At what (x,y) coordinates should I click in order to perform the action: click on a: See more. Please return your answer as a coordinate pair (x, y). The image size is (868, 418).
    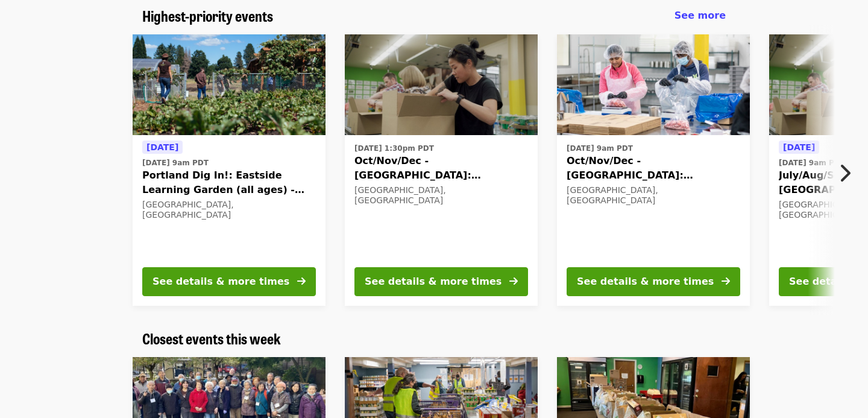
    Looking at the image, I should click on (700, 16).